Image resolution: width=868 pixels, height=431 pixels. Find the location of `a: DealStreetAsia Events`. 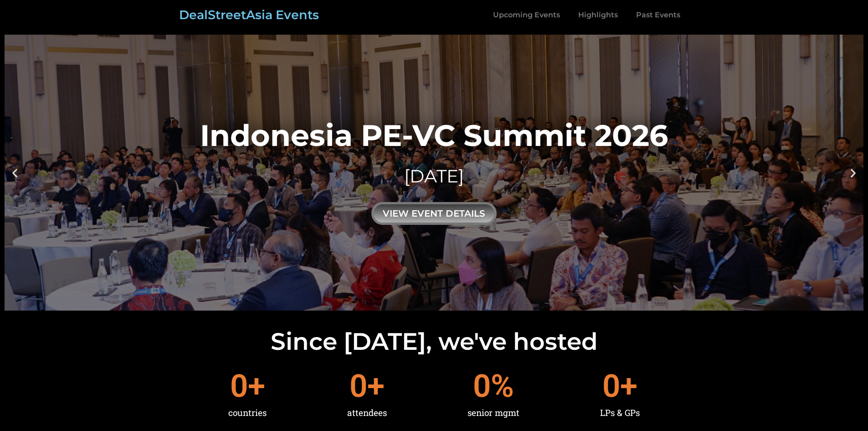

a: DealStreetAsia Events is located at coordinates (249, 14).